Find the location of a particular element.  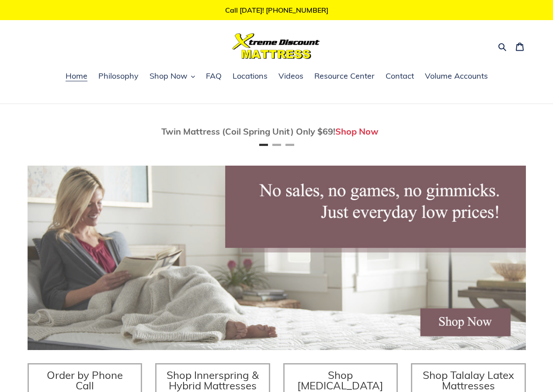

span: Shop Now is located at coordinates (168, 76).